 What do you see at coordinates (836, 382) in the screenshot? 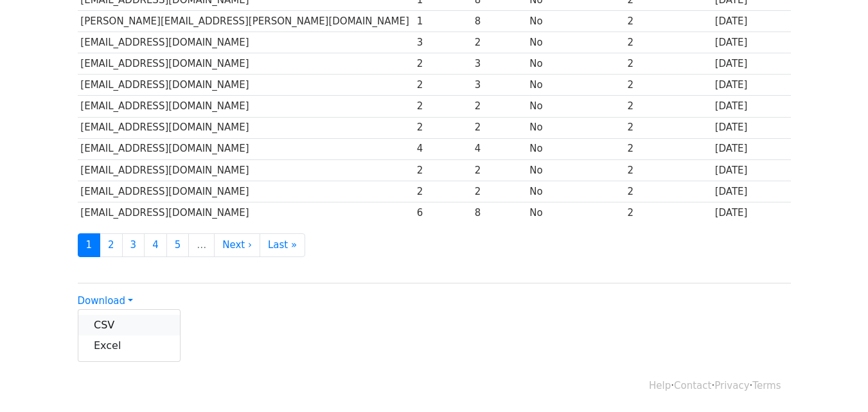
I see `div: Chat Widget` at bounding box center [836, 382].